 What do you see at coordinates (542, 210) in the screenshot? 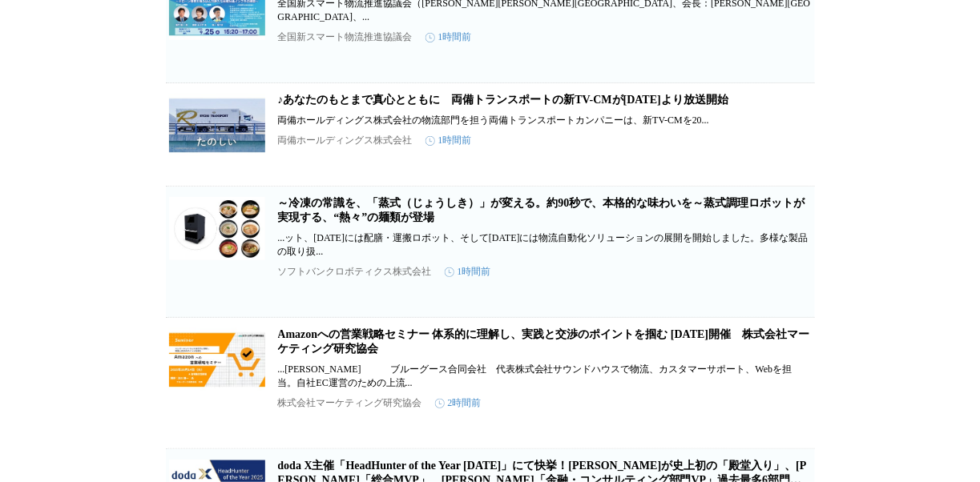
I see `a: ～冷凍の常識を、「蒸式（じょうしき）」が変える。約90秒で、本格的な味わいを～蒸式調理ロボットが実現する、“熱々”の麺類が登場` at bounding box center [542, 210].